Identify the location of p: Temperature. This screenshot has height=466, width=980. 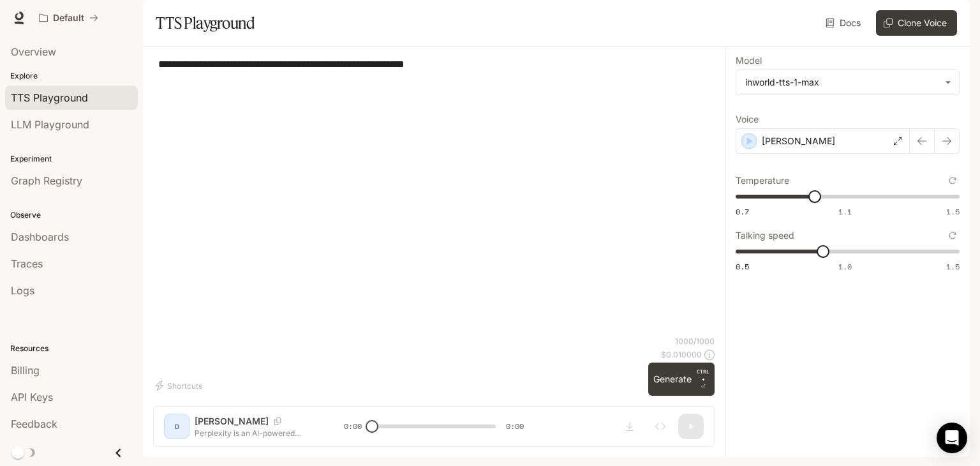
(762, 181).